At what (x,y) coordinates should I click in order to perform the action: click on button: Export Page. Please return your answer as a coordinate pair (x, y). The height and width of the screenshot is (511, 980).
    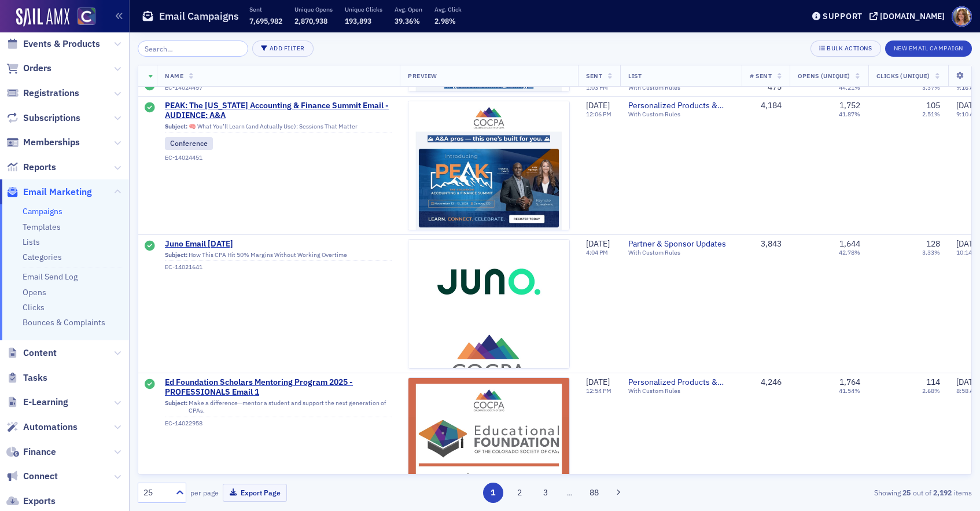
    Looking at the image, I should click on (254, 493).